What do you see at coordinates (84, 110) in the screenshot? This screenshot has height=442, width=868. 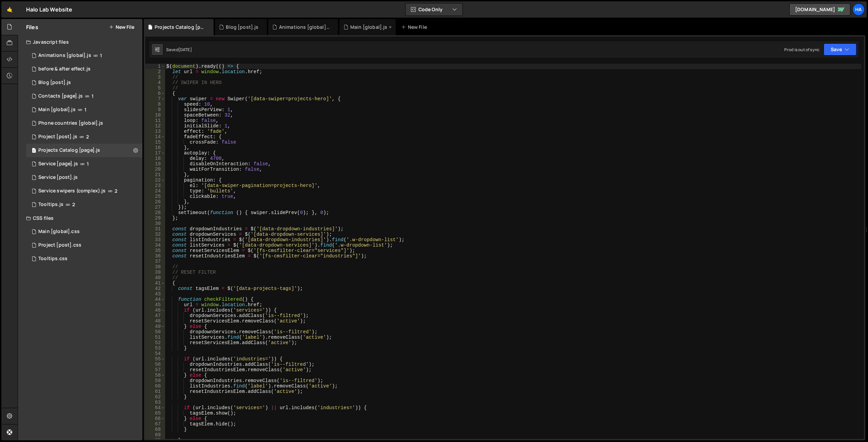 I see `div: 826/1521.js` at bounding box center [84, 110].